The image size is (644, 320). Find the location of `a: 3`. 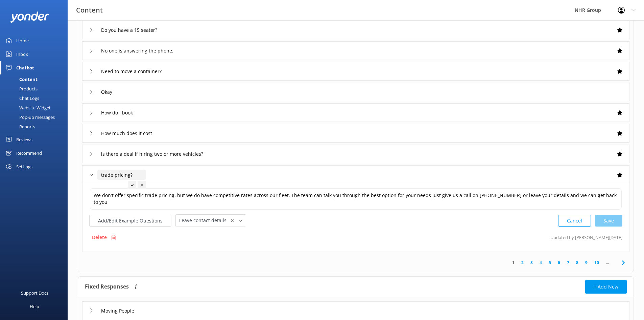

a: 3 is located at coordinates (532, 262).